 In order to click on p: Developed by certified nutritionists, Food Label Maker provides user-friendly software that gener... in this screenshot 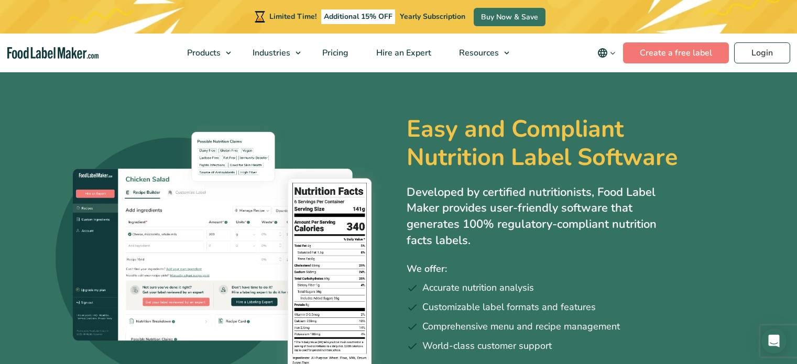, I will do `click(543, 216)`.